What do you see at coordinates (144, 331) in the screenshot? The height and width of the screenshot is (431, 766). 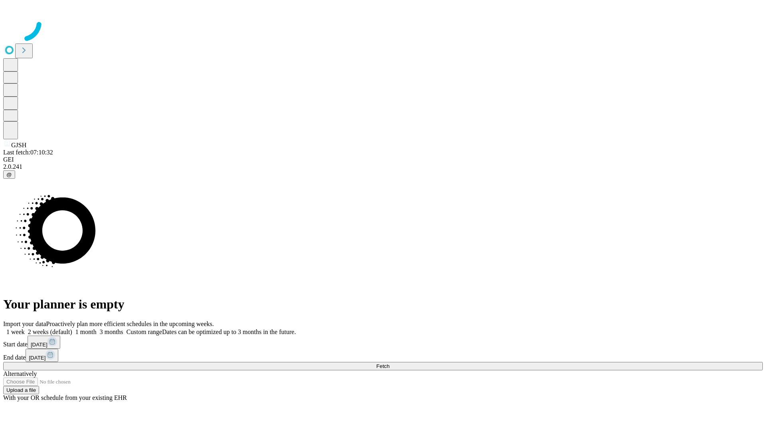 I see `span: Custom range` at bounding box center [144, 331].